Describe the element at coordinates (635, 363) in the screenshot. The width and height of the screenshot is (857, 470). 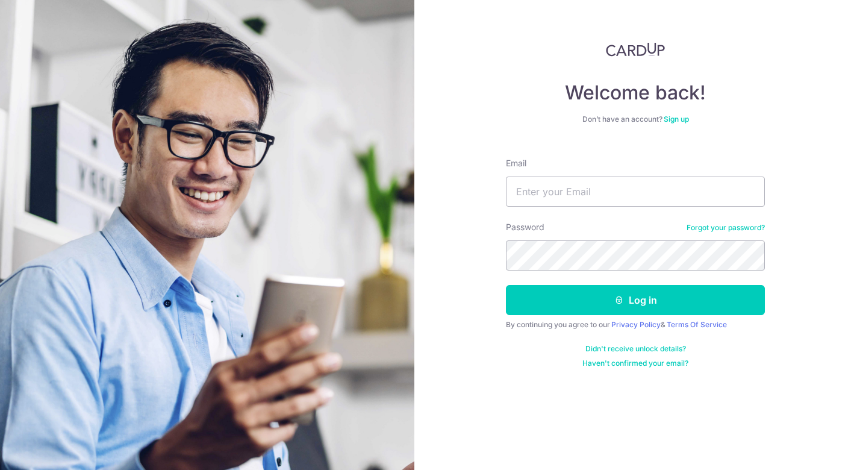
I see `a: Haven't confirmed your email?` at that location.